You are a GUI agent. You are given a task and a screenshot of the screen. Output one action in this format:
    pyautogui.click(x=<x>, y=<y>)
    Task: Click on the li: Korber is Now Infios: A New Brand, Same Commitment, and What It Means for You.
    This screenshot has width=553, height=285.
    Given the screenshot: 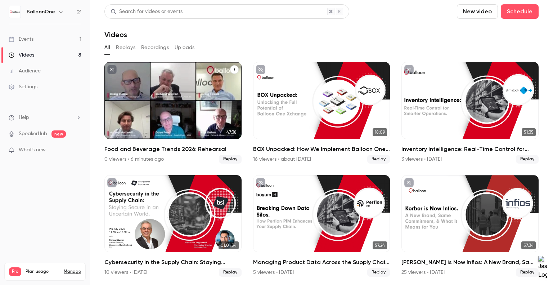 What is the action you would take?
    pyautogui.click(x=470, y=226)
    